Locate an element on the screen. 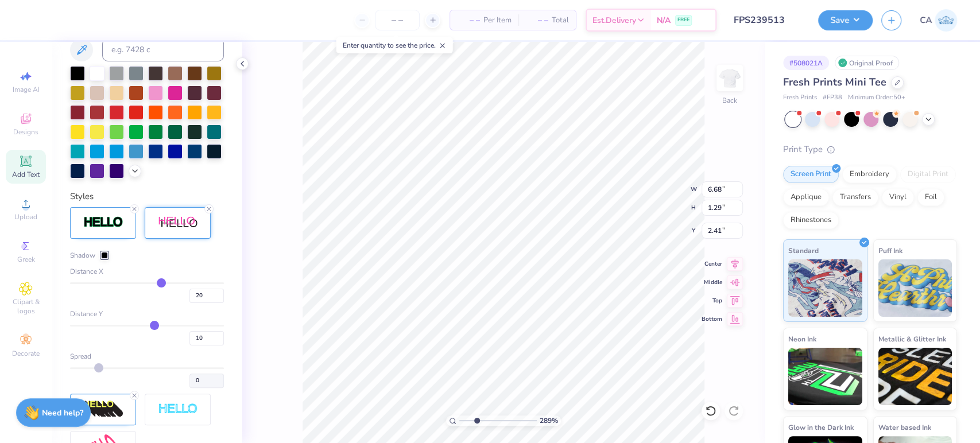  span: Fresh Prints is located at coordinates (800, 97).